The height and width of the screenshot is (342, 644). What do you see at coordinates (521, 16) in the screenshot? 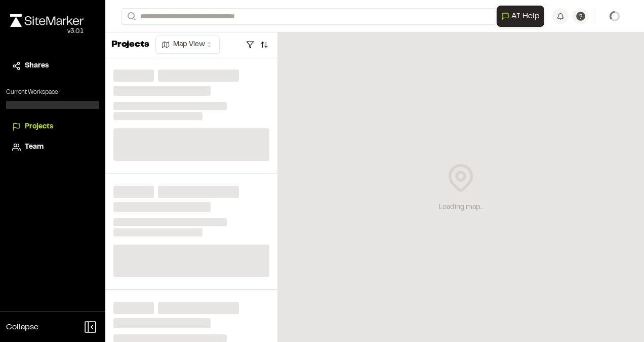
I see `button: Open AI Assistant` at bounding box center [521, 16].